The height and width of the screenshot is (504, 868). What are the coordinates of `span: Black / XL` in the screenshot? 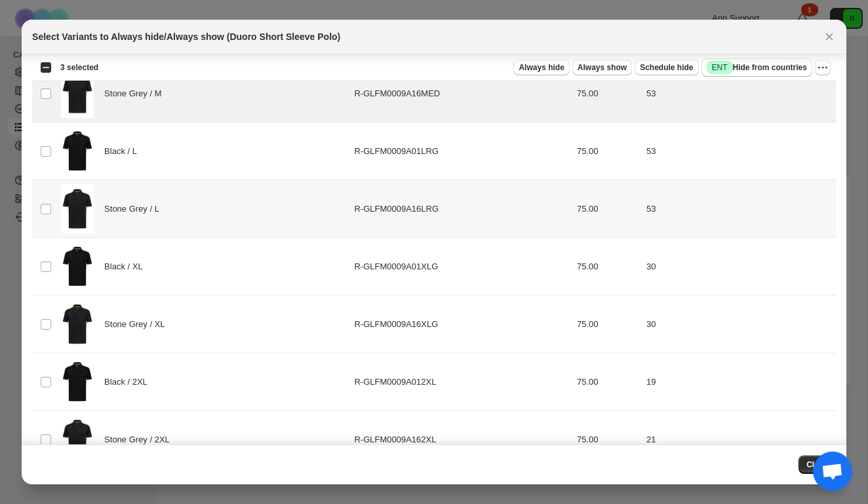 It's located at (127, 267).